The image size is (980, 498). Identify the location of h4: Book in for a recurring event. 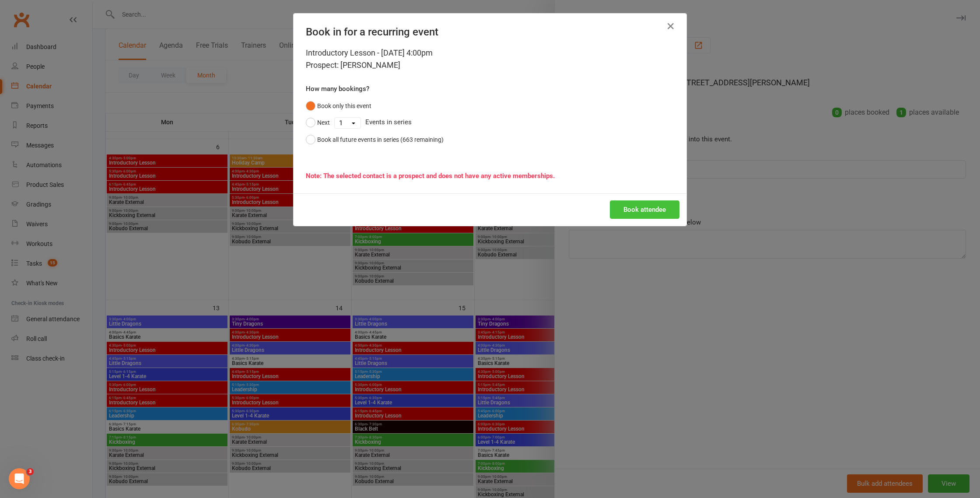
(490, 32).